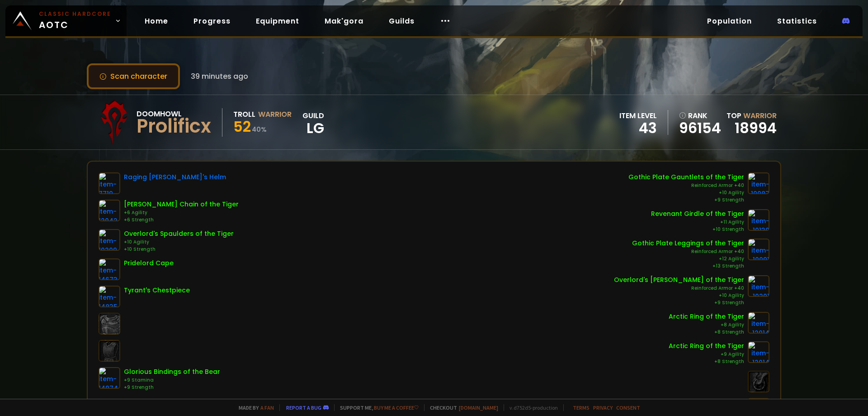 The height and width of the screenshot is (416, 868). I want to click on img: item-10087, so click(759, 183).